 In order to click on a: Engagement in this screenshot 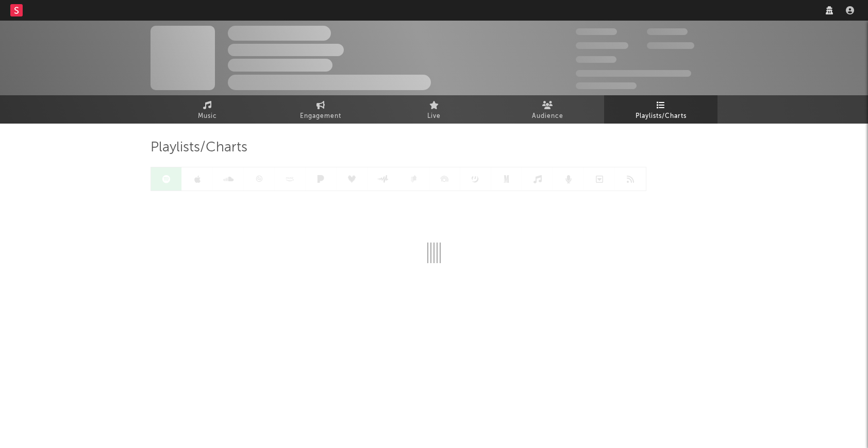, I will do `click(320, 109)`.